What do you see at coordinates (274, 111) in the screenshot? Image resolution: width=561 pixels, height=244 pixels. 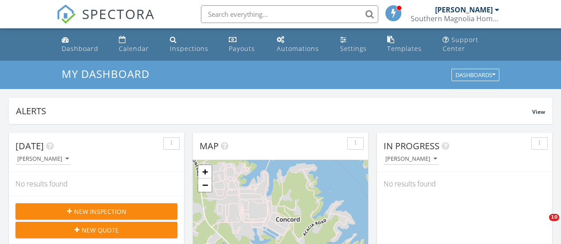 I see `div: Alerts` at bounding box center [274, 111].